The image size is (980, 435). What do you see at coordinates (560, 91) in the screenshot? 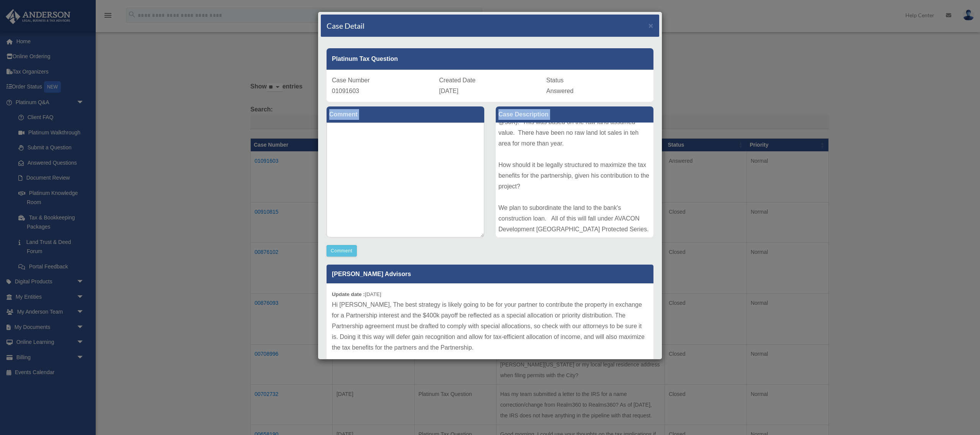
I see `span: Answered` at bounding box center [560, 91].